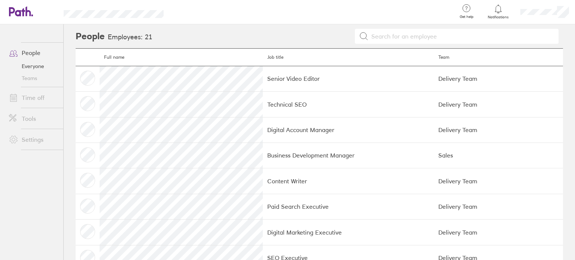 The height and width of the screenshot is (260, 575). What do you see at coordinates (348, 155) in the screenshot?
I see `td: Business Development Manager` at bounding box center [348, 155].